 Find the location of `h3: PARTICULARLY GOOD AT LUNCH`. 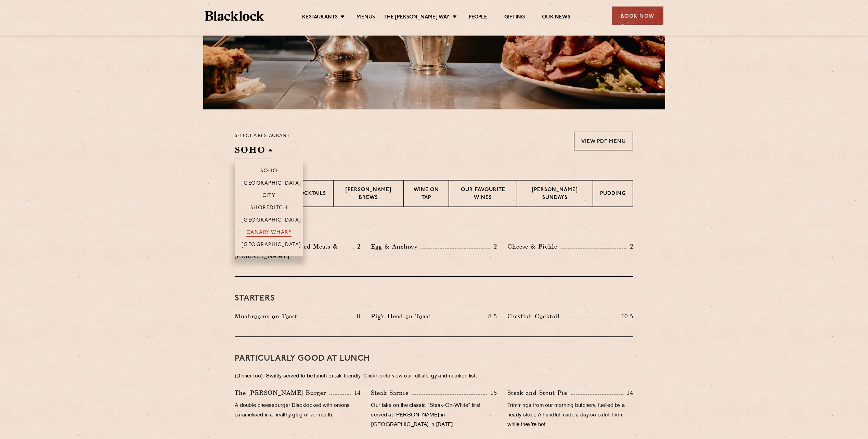

h3: PARTICULARLY GOOD AT LUNCH is located at coordinates (434, 359).